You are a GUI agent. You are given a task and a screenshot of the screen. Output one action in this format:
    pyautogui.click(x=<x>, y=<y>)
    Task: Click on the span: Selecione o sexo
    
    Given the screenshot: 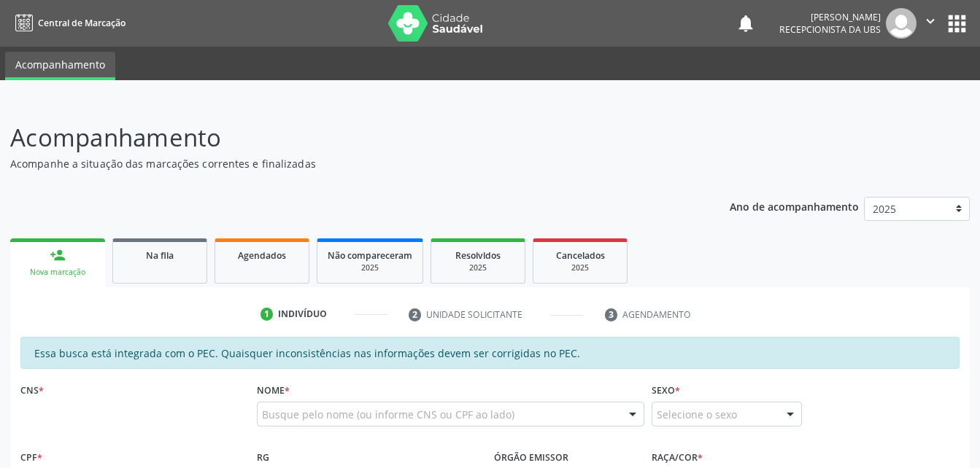 What is the action you would take?
    pyautogui.click(x=697, y=414)
    